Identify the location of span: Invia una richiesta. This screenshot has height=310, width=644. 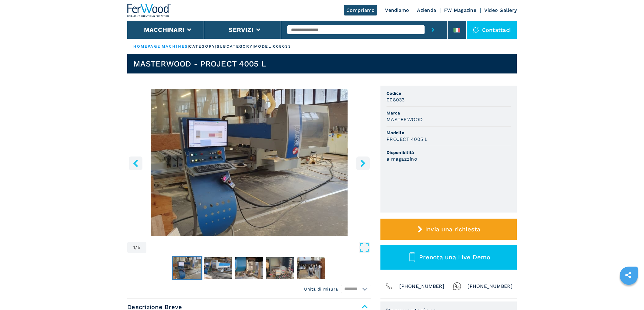
(453, 229).